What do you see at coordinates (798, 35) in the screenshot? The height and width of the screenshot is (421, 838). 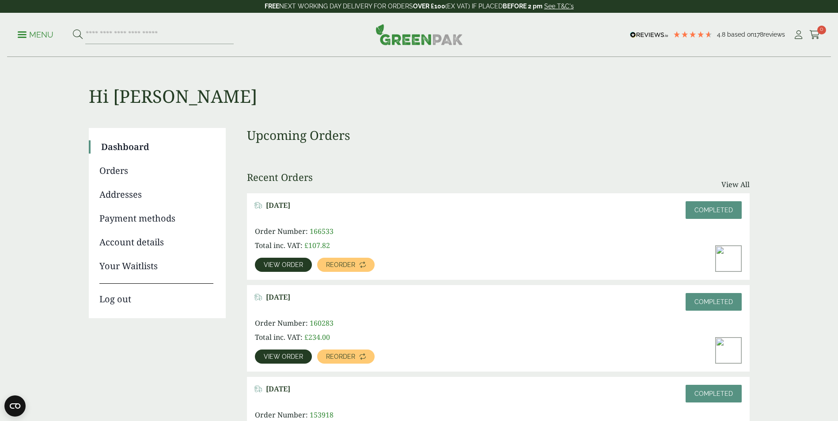 I see `i: My Account` at bounding box center [798, 35].